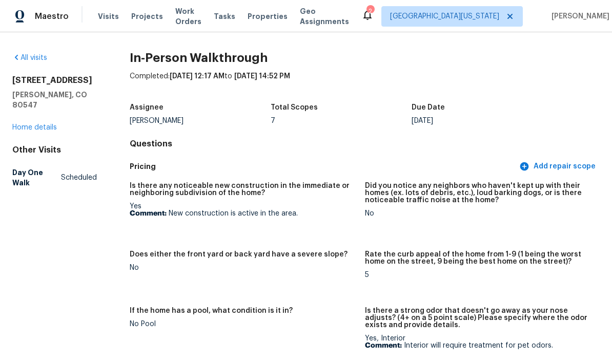 The height and width of the screenshot is (364, 612). What do you see at coordinates (54, 177) in the screenshot?
I see `a: Day One WalkScheduled` at bounding box center [54, 177].